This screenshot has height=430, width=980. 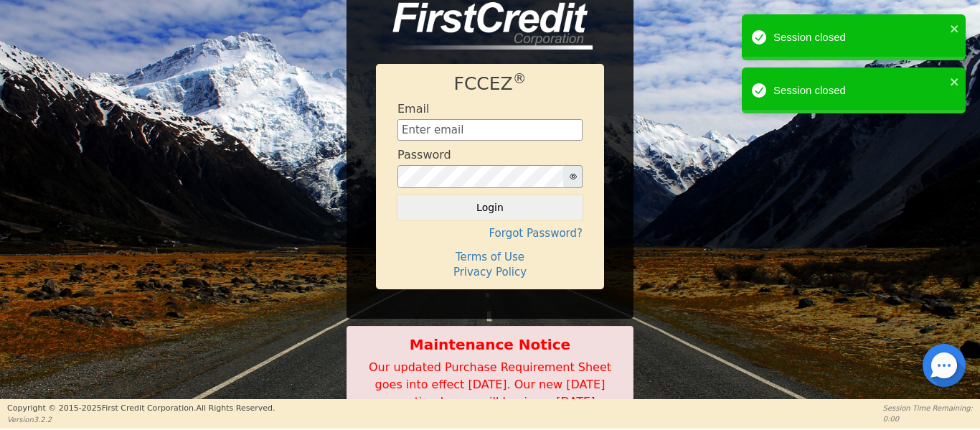 What do you see at coordinates (236, 407) in the screenshot?
I see `span: All Rights Reserved.` at bounding box center [236, 407].